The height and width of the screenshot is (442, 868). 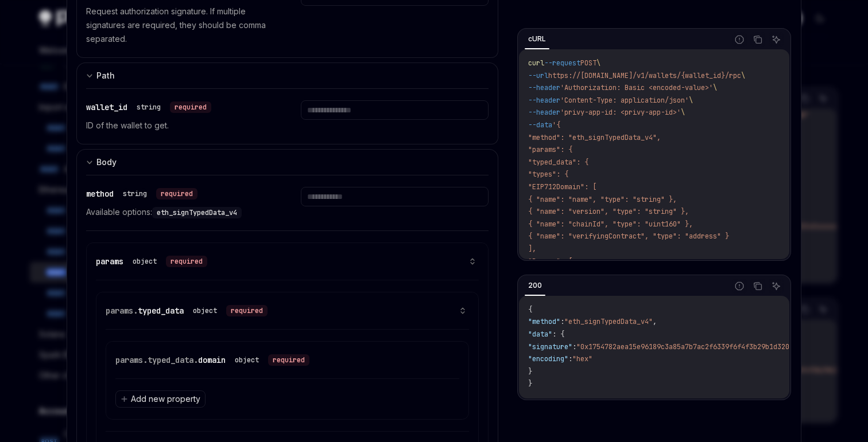 I want to click on div: method, so click(x=142, y=194).